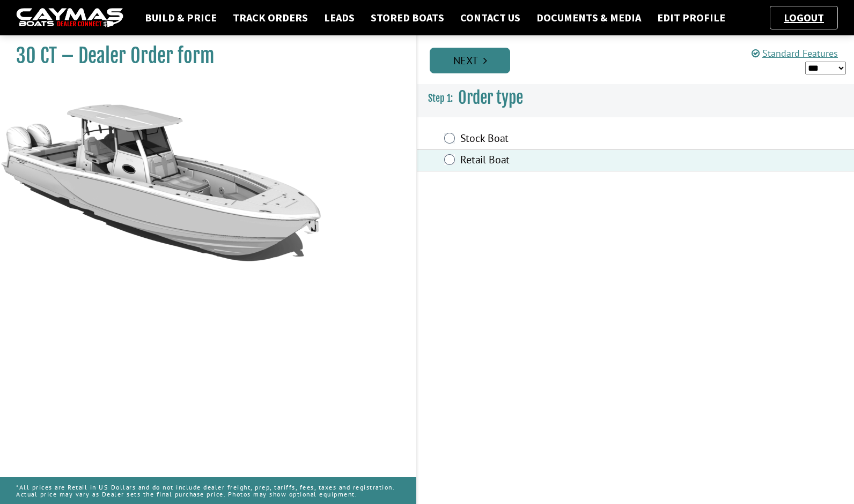 The image size is (854, 504). Describe the element at coordinates (469, 60) in the screenshot. I see `a: Next` at that location.